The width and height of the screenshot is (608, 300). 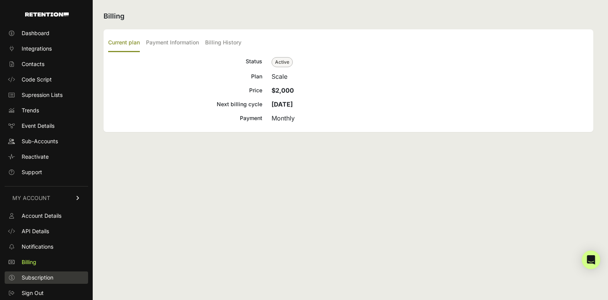 What do you see at coordinates (185, 104) in the screenshot?
I see `div: Next billing cycle` at bounding box center [185, 104].